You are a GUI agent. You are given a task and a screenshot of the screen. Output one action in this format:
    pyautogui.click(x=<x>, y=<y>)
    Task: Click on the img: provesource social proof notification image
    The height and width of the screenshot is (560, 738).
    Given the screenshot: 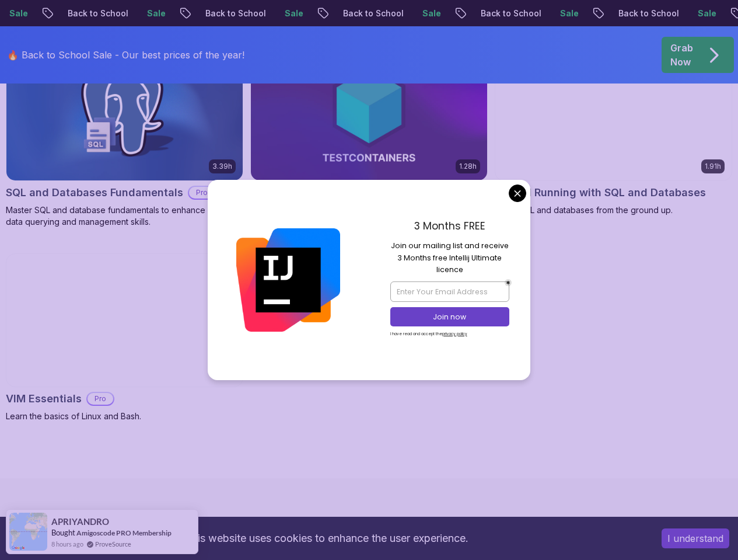 What is the action you would take?
    pyautogui.click(x=28, y=531)
    